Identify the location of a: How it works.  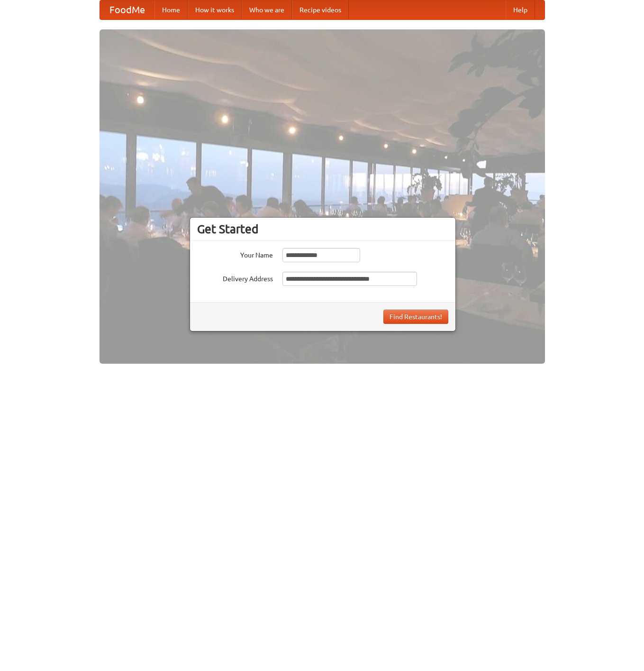
(215, 10).